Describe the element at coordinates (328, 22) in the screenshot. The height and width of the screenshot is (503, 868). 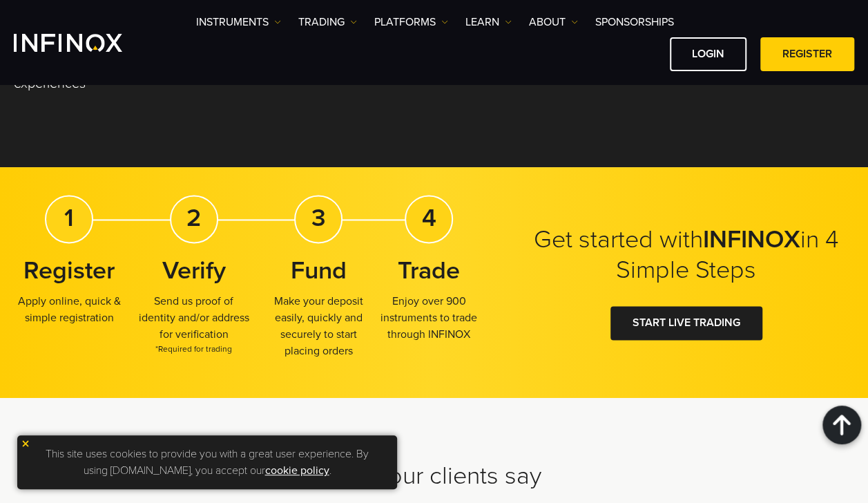
I see `a: TRADING` at that location.